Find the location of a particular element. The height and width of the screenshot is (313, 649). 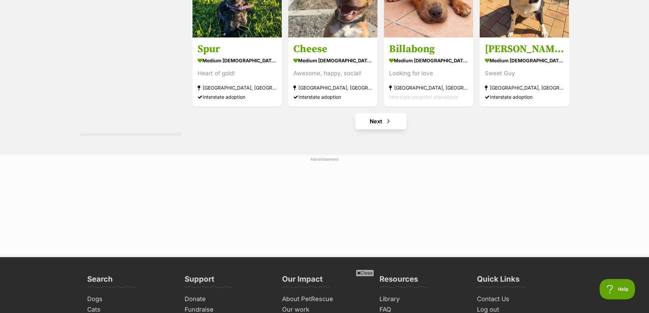

div: Looking for love is located at coordinates (428, 73).